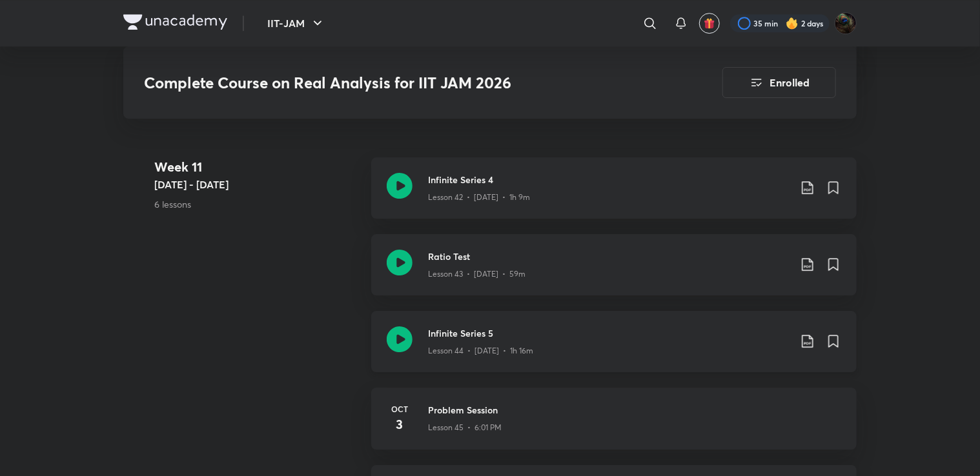 This screenshot has width=980, height=476. What do you see at coordinates (399, 424) in the screenshot?
I see `h4: 3` at bounding box center [399, 424].